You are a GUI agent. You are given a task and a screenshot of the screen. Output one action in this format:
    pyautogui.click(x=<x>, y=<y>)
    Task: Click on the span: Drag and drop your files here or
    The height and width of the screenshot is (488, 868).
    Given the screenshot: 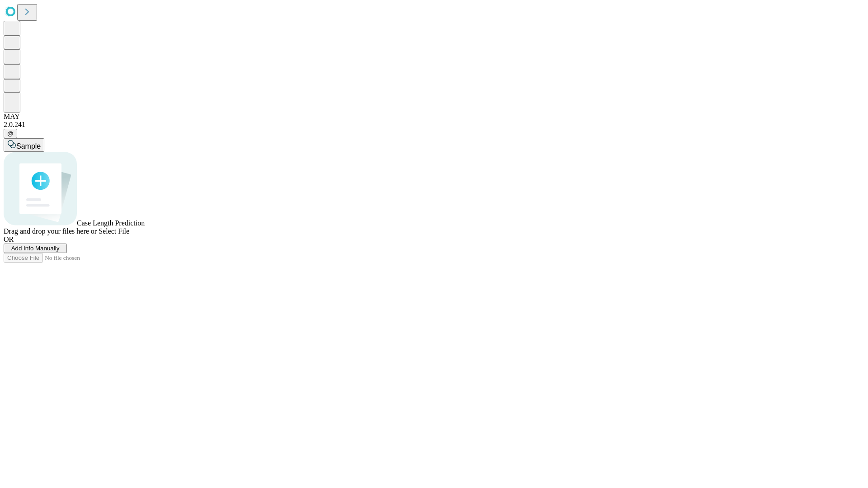 What is the action you would take?
    pyautogui.click(x=50, y=231)
    